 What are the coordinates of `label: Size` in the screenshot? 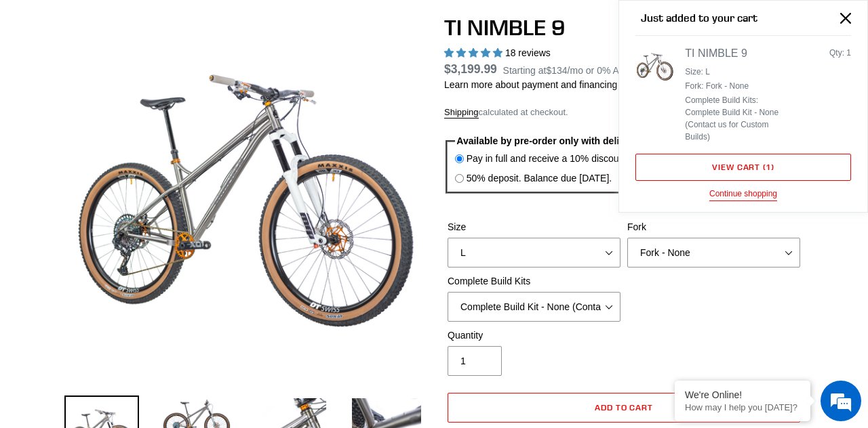 It's located at (534, 227).